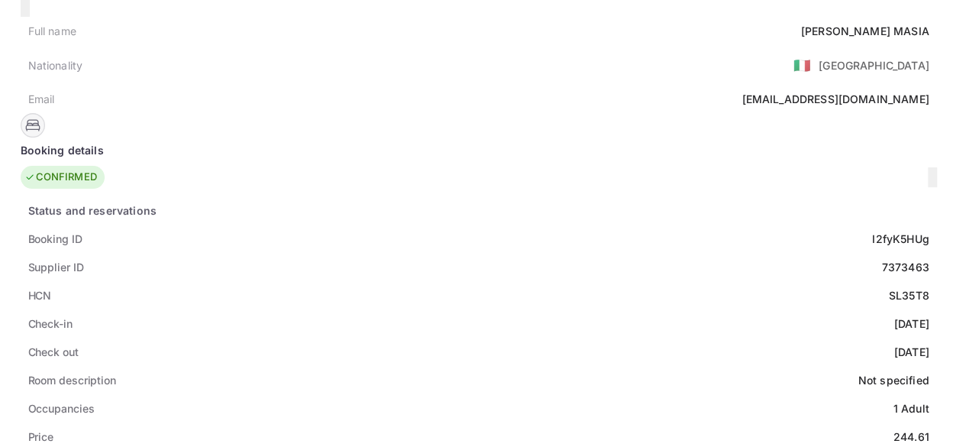 The width and height of the screenshot is (966, 447). What do you see at coordinates (60, 177) in the screenshot?
I see `div: CONFIRMED` at bounding box center [60, 177].